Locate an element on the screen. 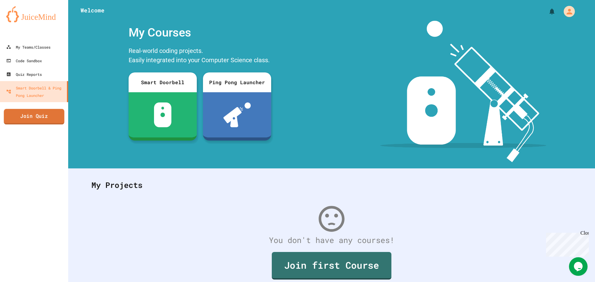 Image resolution: width=595 pixels, height=282 pixels. div: Code Sandbox is located at coordinates (24, 61).